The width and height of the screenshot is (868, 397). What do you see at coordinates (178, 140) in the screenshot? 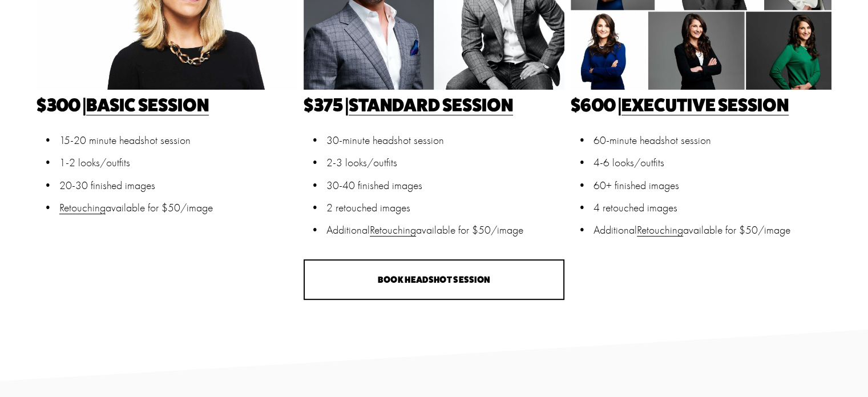
I see `p: 15-20 minute headshot session` at bounding box center [178, 140].